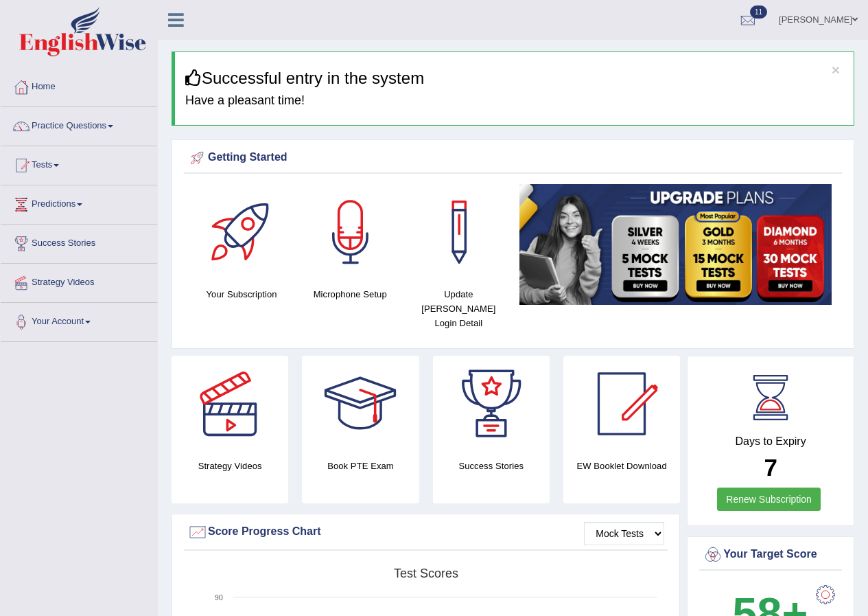 The height and width of the screenshot is (616, 868). I want to click on a: Practice Questions, so click(79, 125).